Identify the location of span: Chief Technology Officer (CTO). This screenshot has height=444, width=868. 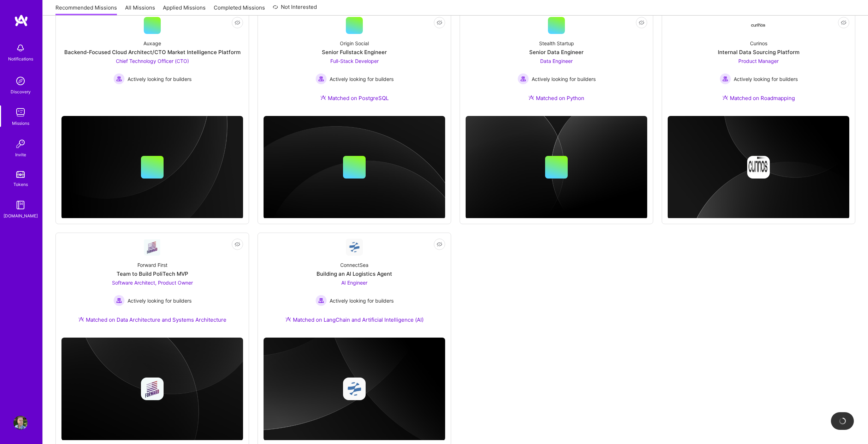
(152, 61).